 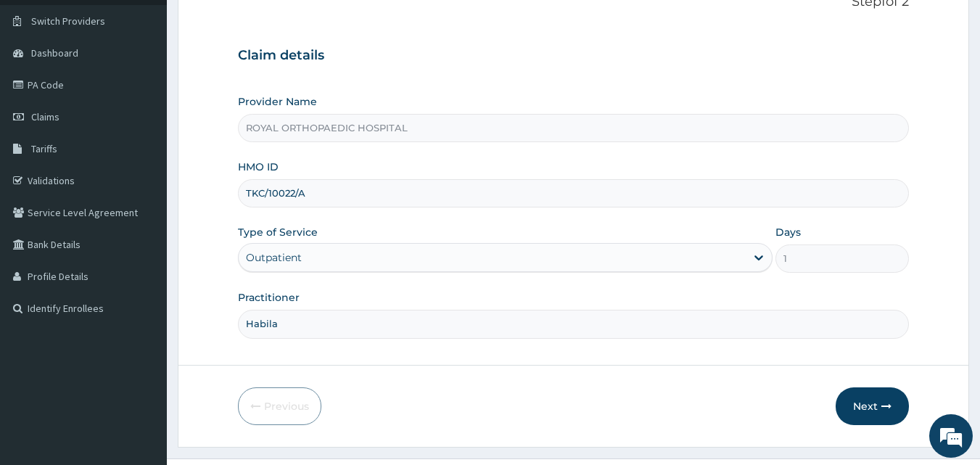 I want to click on input: Enter Name, so click(x=574, y=323).